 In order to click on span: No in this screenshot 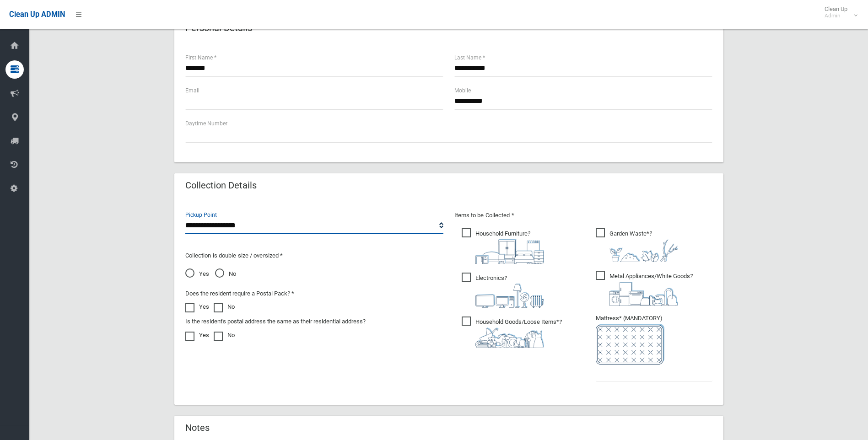, I will do `click(226, 274)`.